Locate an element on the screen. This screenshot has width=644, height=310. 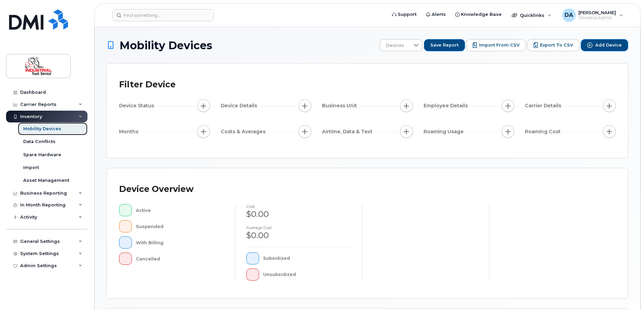
span: Roaming Usage is located at coordinates (444, 132).